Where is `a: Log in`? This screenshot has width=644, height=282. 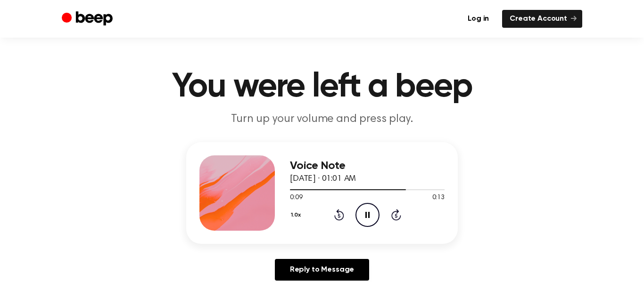
a: Log in is located at coordinates (478, 19).